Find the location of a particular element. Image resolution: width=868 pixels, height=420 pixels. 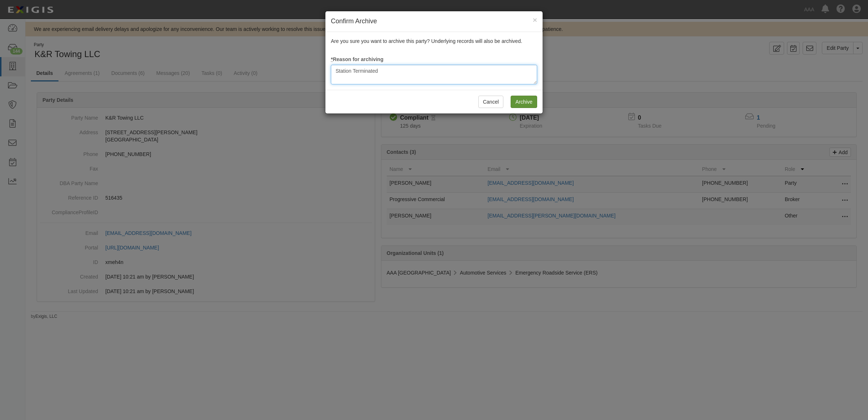

abbr: required is located at coordinates (331, 59).